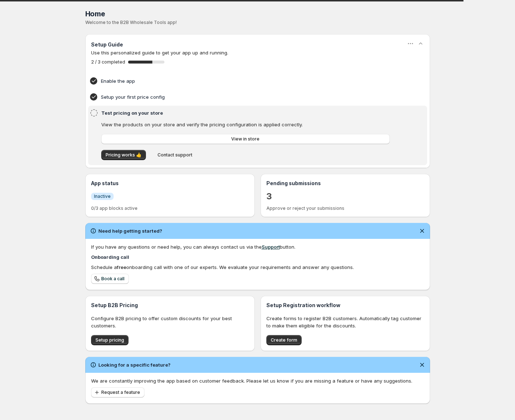  Describe the element at coordinates (122, 267) in the screenshot. I see `b: free` at that location.